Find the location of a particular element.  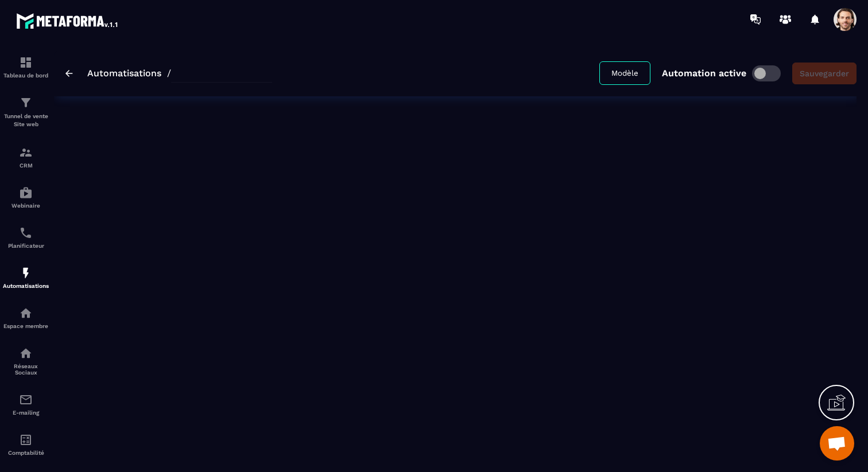

a: Automatisations is located at coordinates (124, 73).